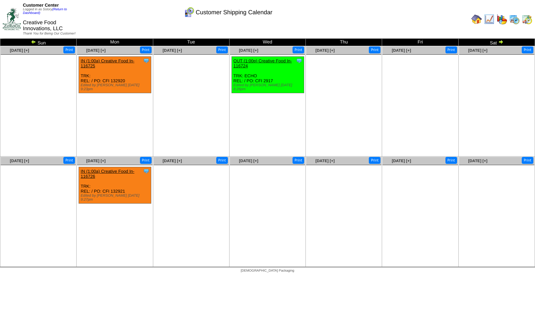 This screenshot has width=535, height=324. Describe the element at coordinates (45, 11) in the screenshot. I see `a: (Return to Dashboard)` at that location.